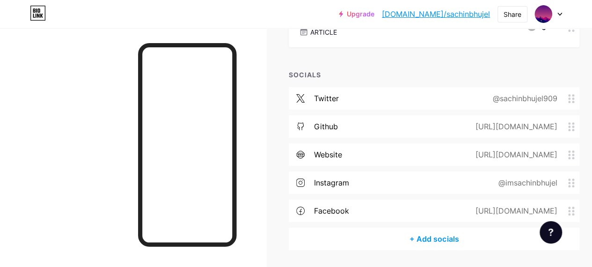 The image size is (592, 267). I want to click on div: facebook, so click(332, 211).